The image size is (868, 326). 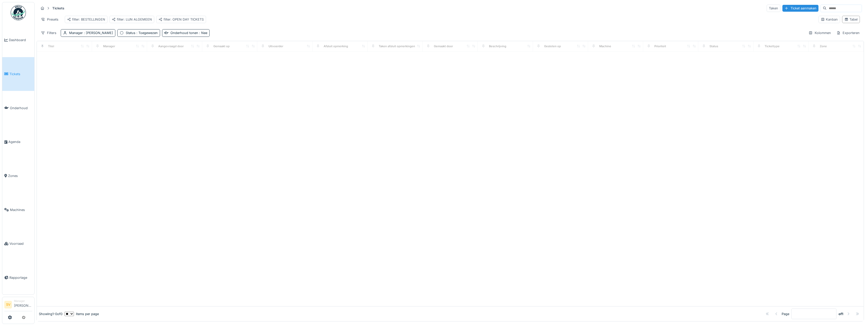 What do you see at coordinates (21, 108) in the screenshot?
I see `span: Onderhoud` at bounding box center [21, 108].